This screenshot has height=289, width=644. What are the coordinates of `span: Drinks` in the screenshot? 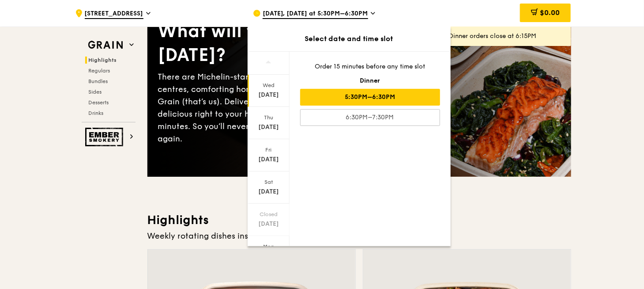 It's located at (96, 113).